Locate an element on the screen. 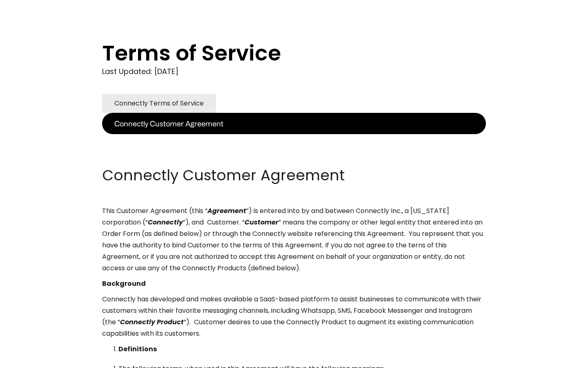 Image resolution: width=588 pixels, height=368 pixels. div: Connectly Customer Agreement is located at coordinates (169, 124).